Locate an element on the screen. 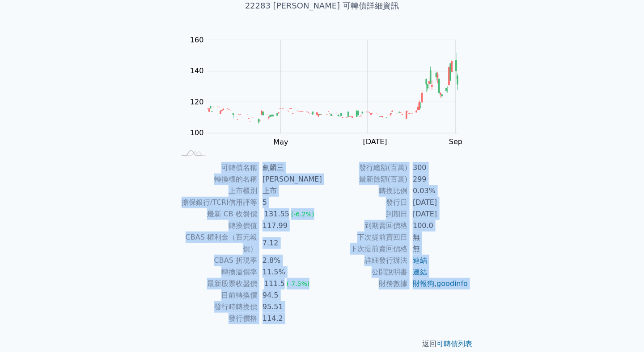  td: CBAS 權利金（百元報價） is located at coordinates (216, 244).